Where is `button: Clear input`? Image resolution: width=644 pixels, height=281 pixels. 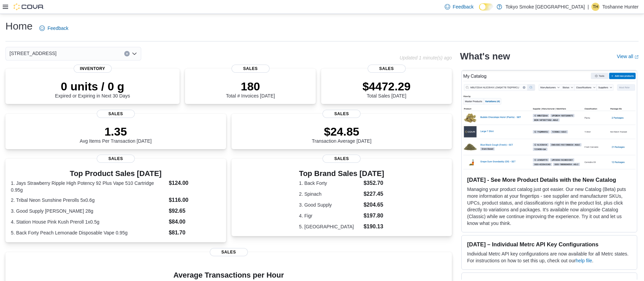 button: Clear input is located at coordinates (127, 54).